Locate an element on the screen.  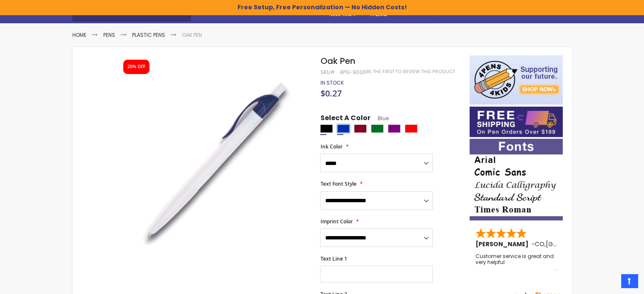
div: Black is located at coordinates (326, 129).